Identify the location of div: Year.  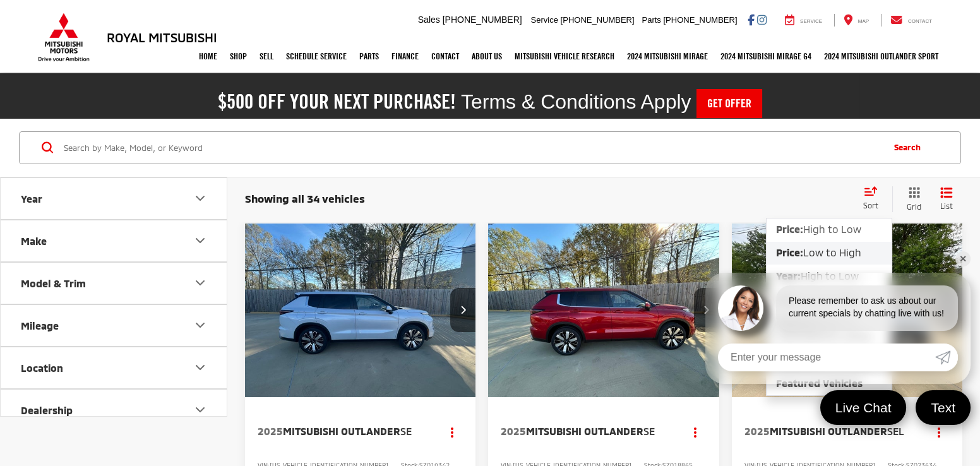
(200, 198).